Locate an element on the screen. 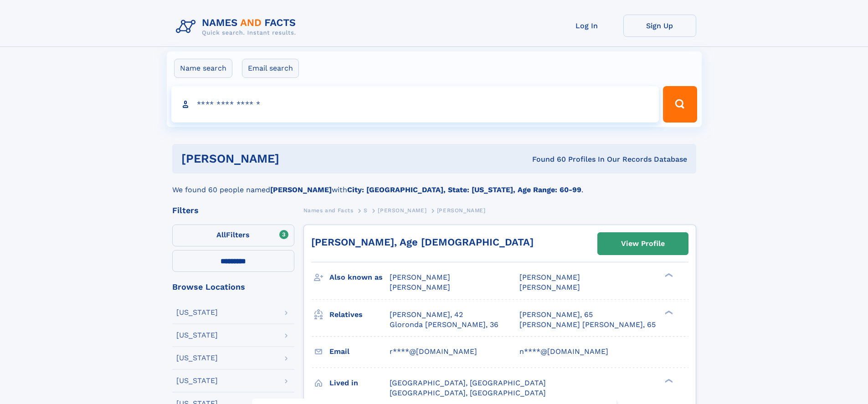  button: Search Button is located at coordinates (679, 104).